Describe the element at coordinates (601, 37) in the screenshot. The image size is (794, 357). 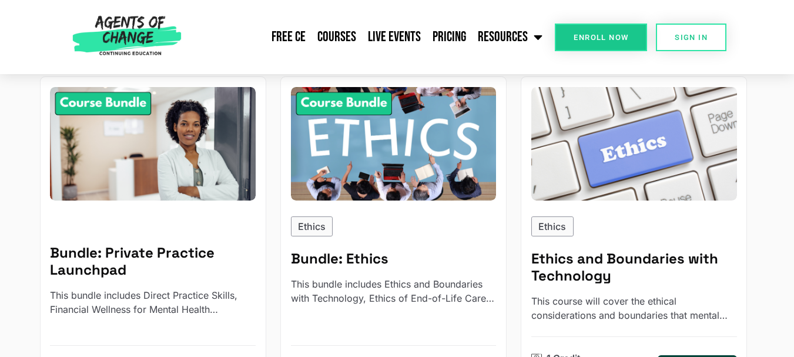
I see `a: Enroll Now` at that location.